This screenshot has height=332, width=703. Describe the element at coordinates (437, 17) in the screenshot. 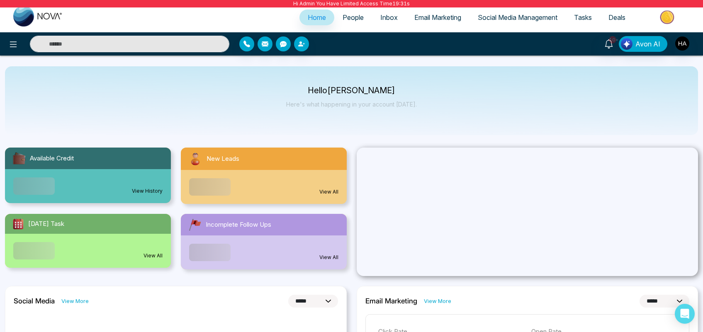

I see `a: Email Marketing` at that location.